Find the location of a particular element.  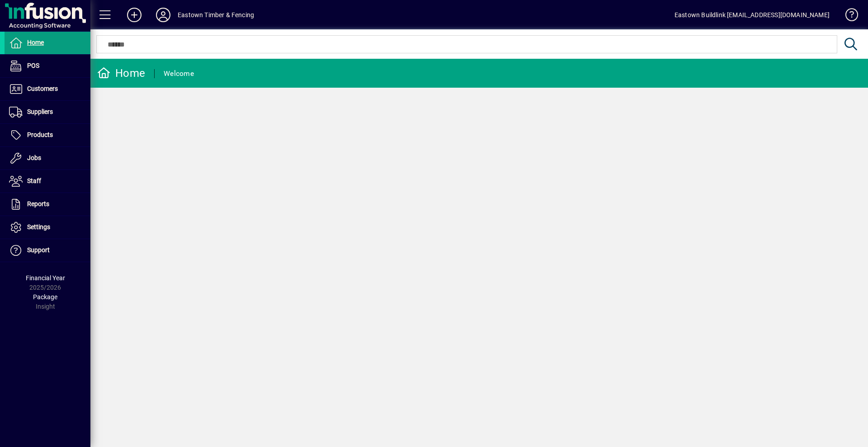

a: Jobs is located at coordinates (48, 159).